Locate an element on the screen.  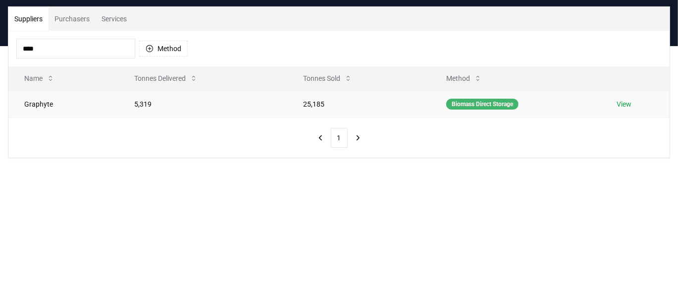
button: previous page is located at coordinates (320, 138).